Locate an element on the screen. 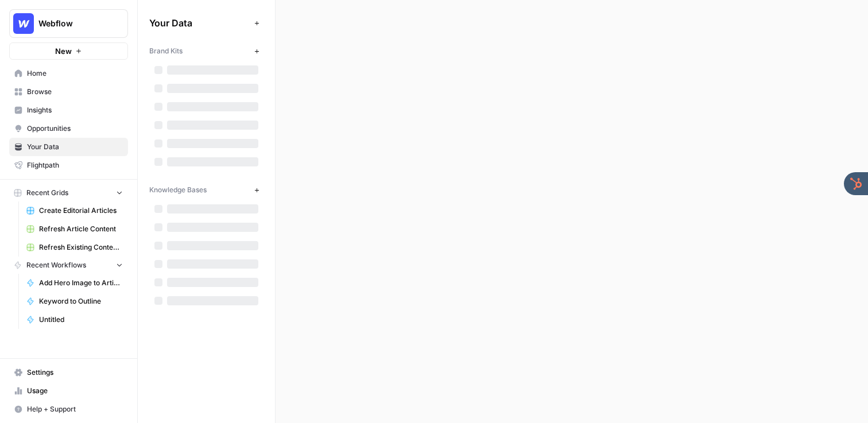 The height and width of the screenshot is (423, 868). span: Recent Workflows is located at coordinates (56, 265).